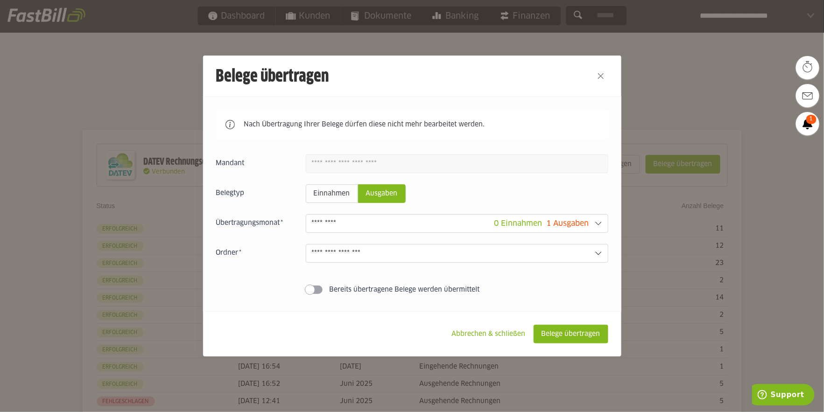 The image size is (824, 412). I want to click on a: 1, so click(808, 124).